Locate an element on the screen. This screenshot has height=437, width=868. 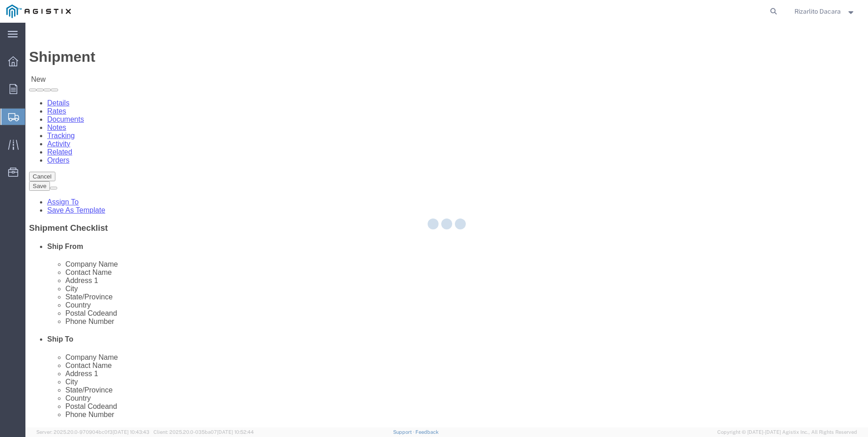
img: logo is located at coordinates (38, 12).